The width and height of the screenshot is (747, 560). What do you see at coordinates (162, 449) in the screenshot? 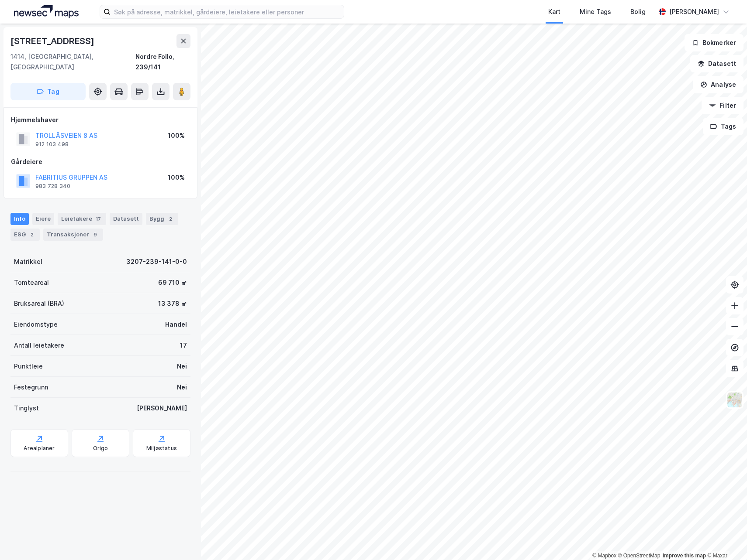
I see `div: Miljøstatus` at bounding box center [162, 449].